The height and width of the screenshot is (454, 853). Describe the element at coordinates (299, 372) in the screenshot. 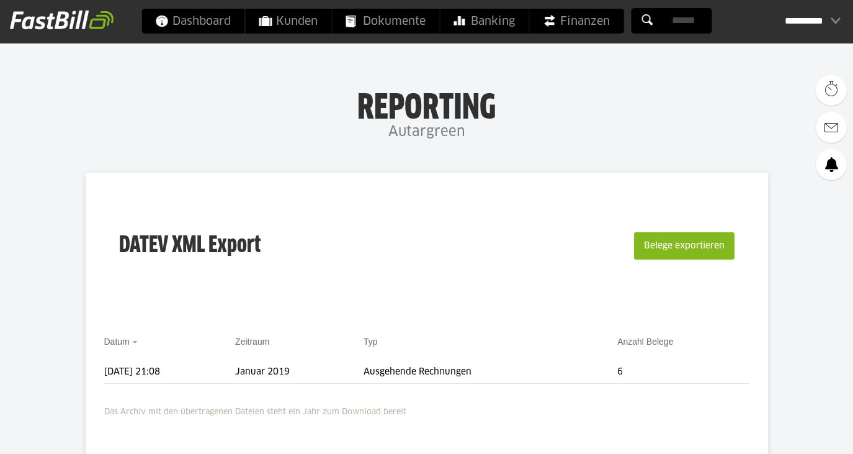

I see `td: Januar 2019` at that location.